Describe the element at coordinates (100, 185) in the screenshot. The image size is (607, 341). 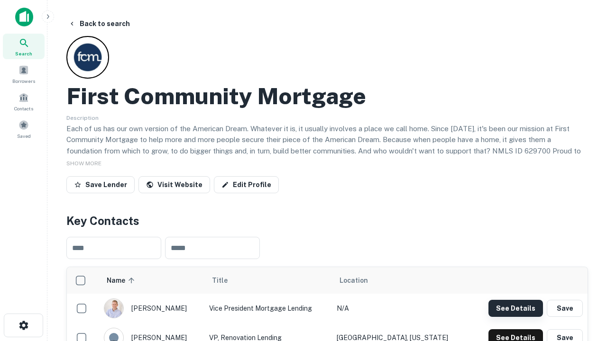
I see `button: Save Lender` at that location.